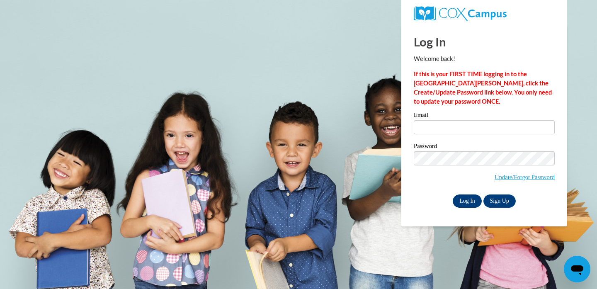  I want to click on a: COX Campus, so click(484, 14).